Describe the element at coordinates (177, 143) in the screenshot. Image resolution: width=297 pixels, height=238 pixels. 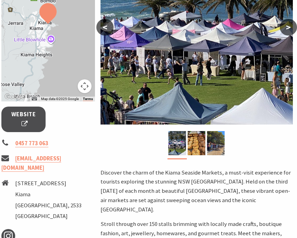
I see `img: Kiama Seaside Market` at that location.